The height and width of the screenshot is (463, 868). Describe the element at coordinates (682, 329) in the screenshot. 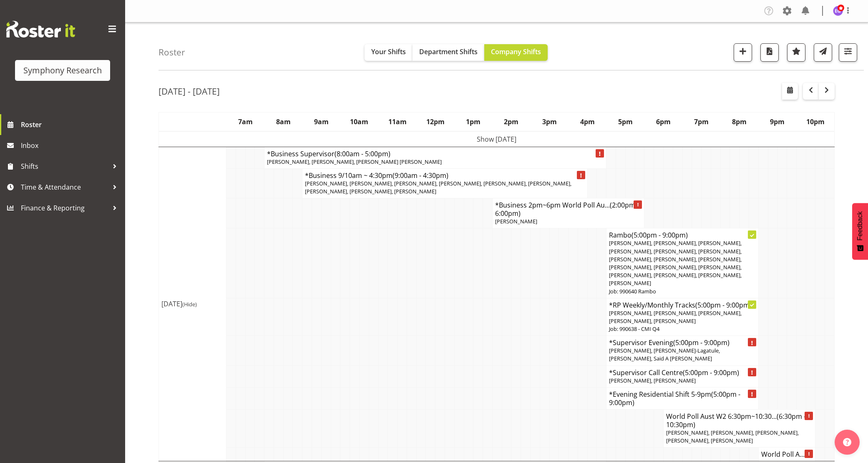

I see `p: Job: 990638 - CMI Q4` at that location.